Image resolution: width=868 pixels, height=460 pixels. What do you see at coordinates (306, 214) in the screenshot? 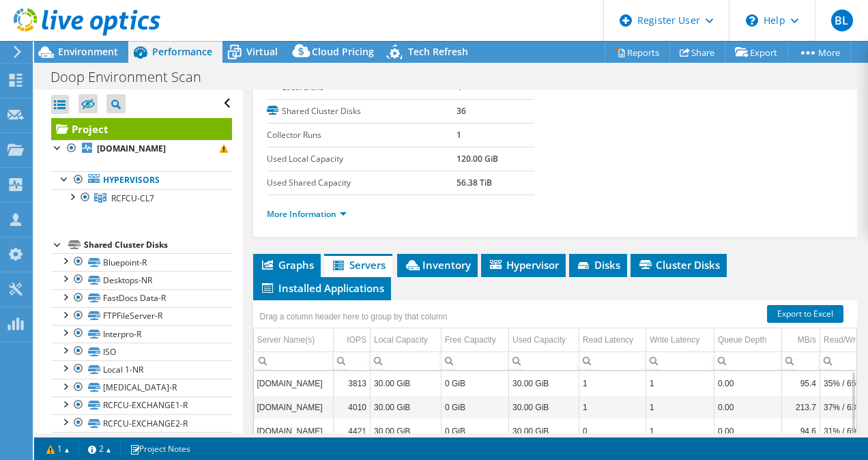
I see `a: More Information` at bounding box center [306, 214].